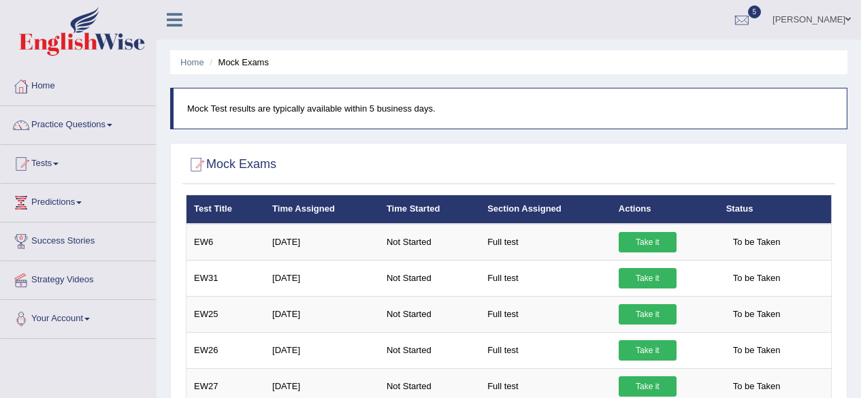 This screenshot has width=861, height=398. Describe the element at coordinates (231, 165) in the screenshot. I see `h2: Mock Exams` at that location.